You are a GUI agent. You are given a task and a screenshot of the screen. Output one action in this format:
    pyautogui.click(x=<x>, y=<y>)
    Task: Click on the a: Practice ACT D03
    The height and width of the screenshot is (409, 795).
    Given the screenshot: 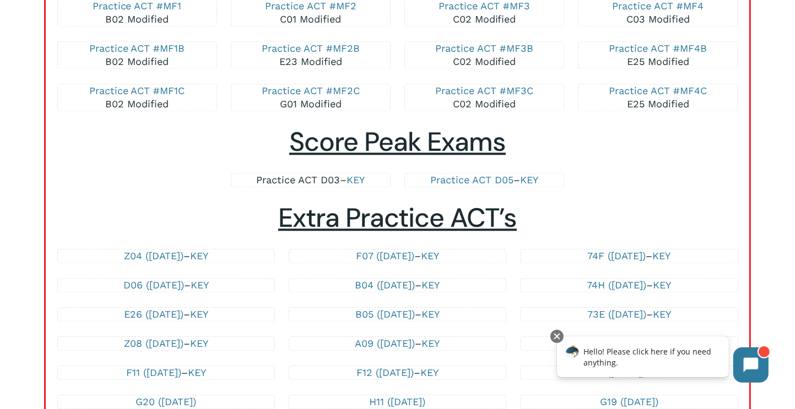 What is the action you would take?
    pyautogui.click(x=298, y=180)
    